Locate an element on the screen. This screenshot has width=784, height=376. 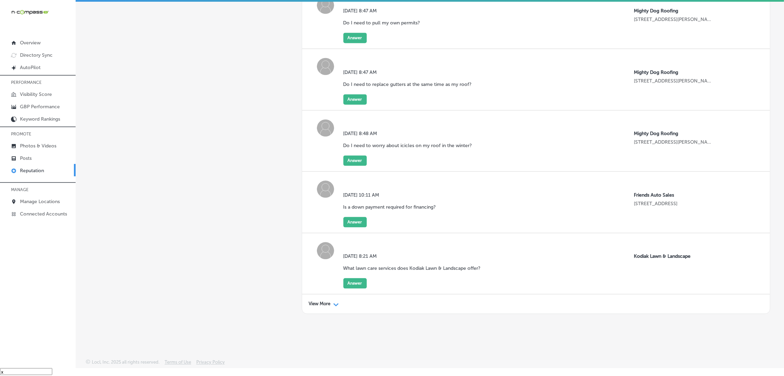
p: AutoPilot is located at coordinates (30, 67).